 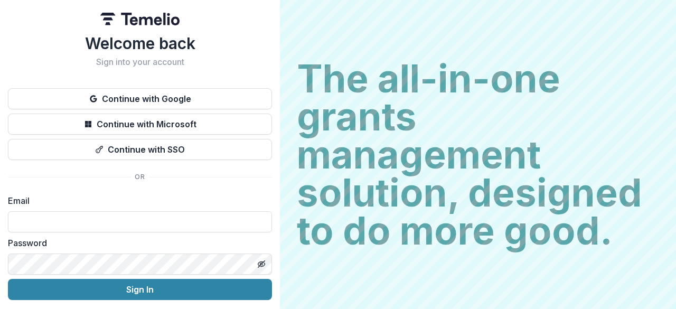 I want to click on button: Sign In, so click(x=140, y=289).